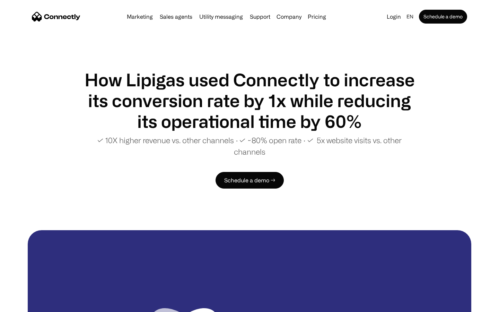  What do you see at coordinates (221, 17) in the screenshot?
I see `a: Utility messaging` at bounding box center [221, 17].